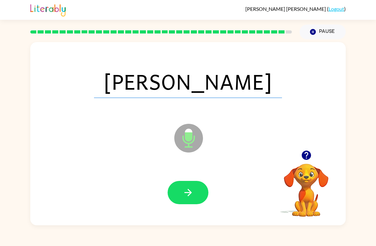 This screenshot has width=376, height=246. I want to click on video: Your browser must support playing .mp4 files to use Literably. Please try using another browser., so click(307, 186).